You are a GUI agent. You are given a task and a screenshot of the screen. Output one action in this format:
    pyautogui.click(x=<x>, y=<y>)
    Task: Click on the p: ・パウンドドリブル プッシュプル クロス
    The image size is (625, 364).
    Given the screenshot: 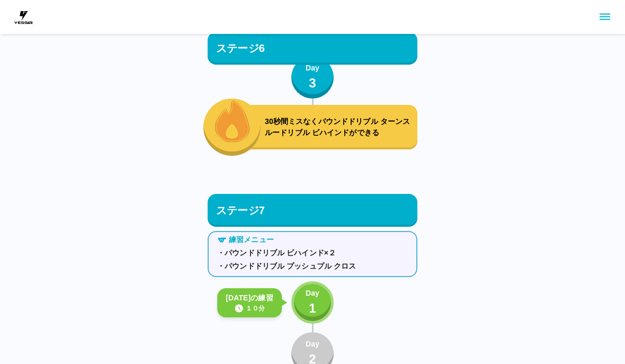 What is the action you would take?
    pyautogui.click(x=312, y=266)
    